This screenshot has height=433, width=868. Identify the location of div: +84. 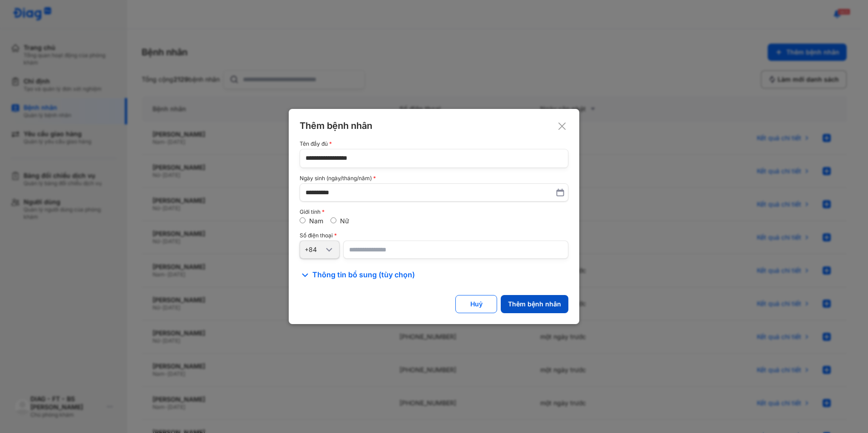
(314, 250).